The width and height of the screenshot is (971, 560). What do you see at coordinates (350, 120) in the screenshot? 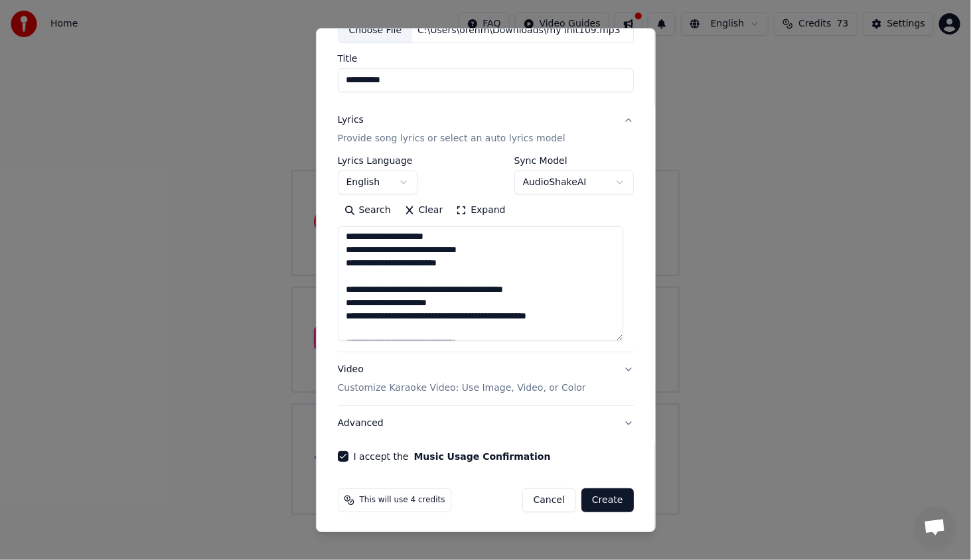
I see `div: Lyrics` at bounding box center [350, 120].